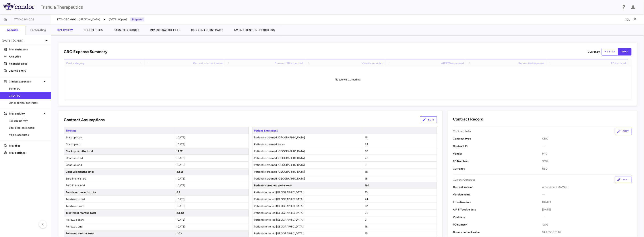  Describe the element at coordinates (119, 151) in the screenshot. I see `span: Start up months total` at that location.